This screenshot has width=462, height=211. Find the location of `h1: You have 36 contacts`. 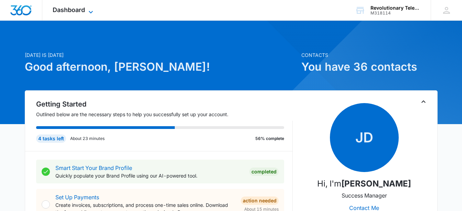

h1: You have 36 contacts is located at coordinates (370, 67).